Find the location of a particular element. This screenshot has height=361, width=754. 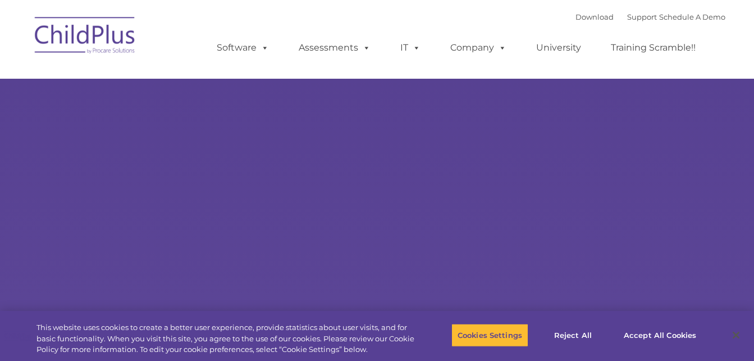

div: This website uses cookies to create a better user experience, provide statistics about user visit... is located at coordinates (226, 338).